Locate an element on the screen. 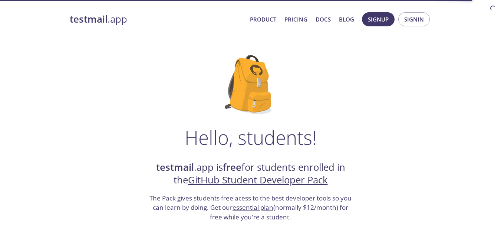 This screenshot has height=235, width=501. a: essential plan is located at coordinates (253, 207).